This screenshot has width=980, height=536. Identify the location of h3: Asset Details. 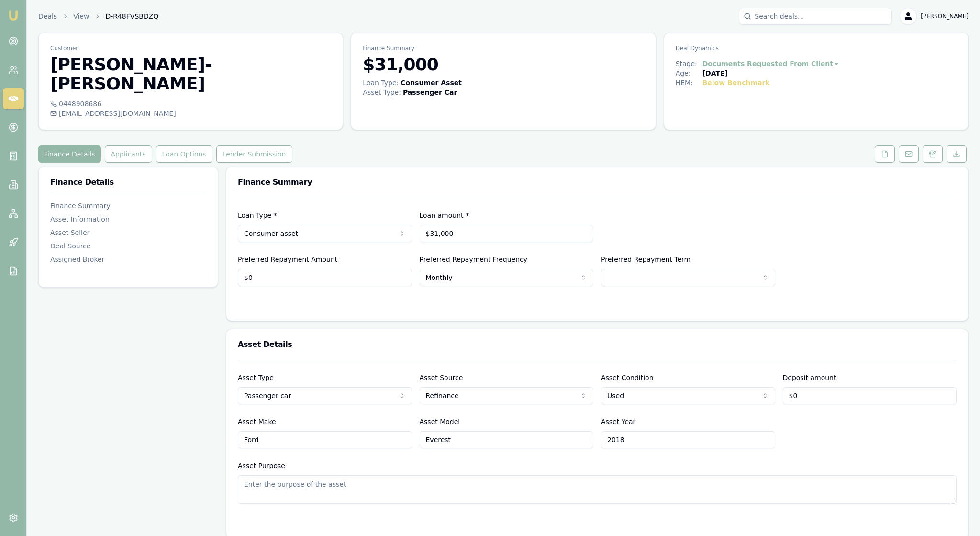
(597, 345).